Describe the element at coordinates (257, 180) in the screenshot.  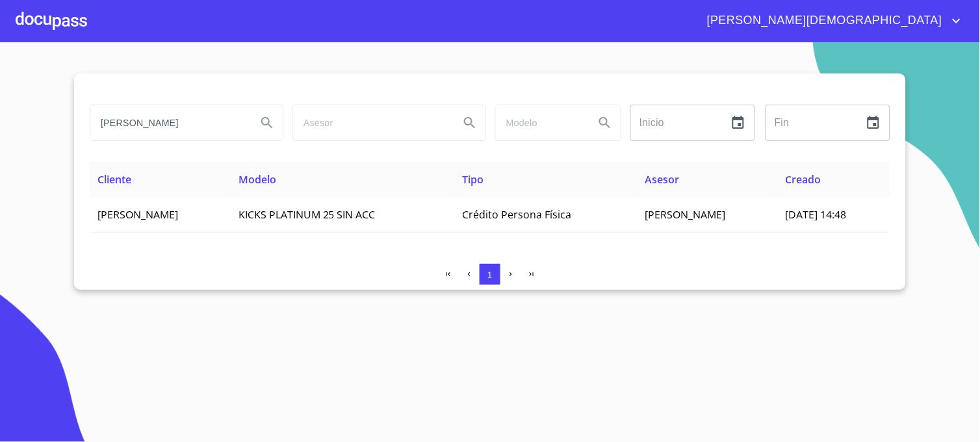
I see `span: Modelo` at that location.